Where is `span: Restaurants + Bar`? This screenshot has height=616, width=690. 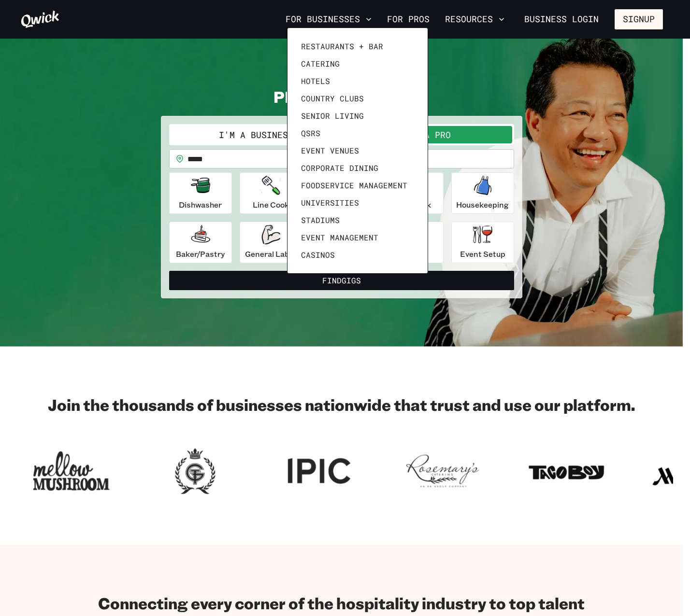
span: Restaurants + Bar is located at coordinates (342, 46).